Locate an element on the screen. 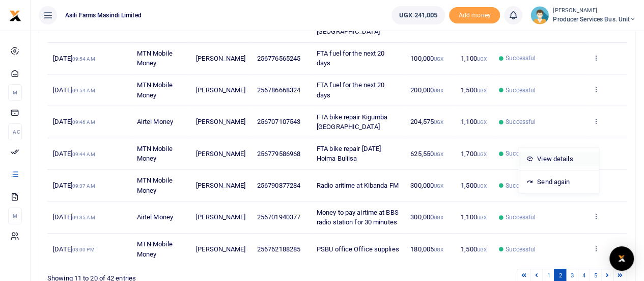 This screenshot has height=281, width=644. span: 256762188285 is located at coordinates (279, 249).